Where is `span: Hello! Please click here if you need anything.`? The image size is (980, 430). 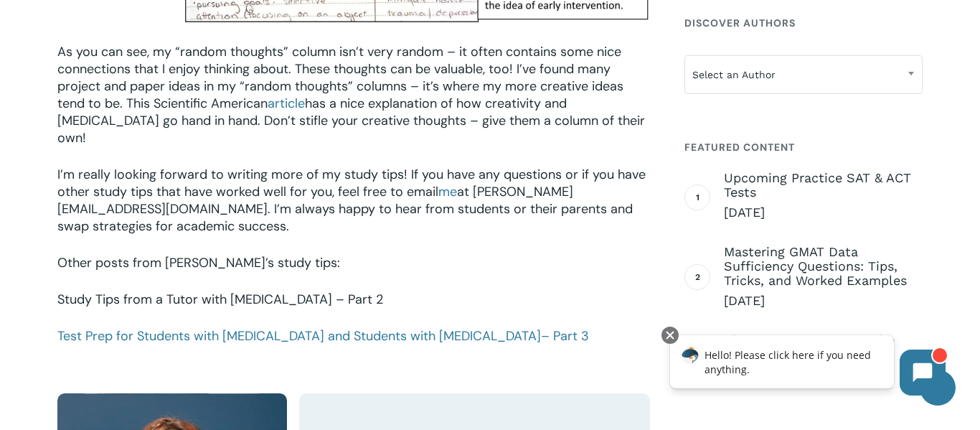
span: Hello! Please click here if you need anything. is located at coordinates (132, 38).